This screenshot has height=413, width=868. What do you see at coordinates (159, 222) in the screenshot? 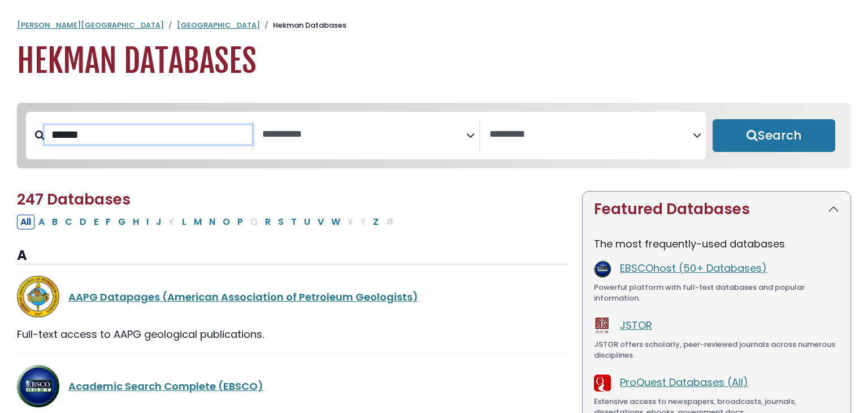
I see `button: Filter Results J` at bounding box center [159, 222].